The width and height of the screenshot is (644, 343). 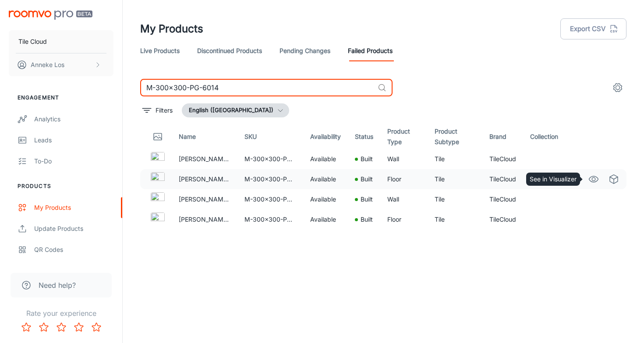 I want to click on th: Name, so click(x=204, y=137).